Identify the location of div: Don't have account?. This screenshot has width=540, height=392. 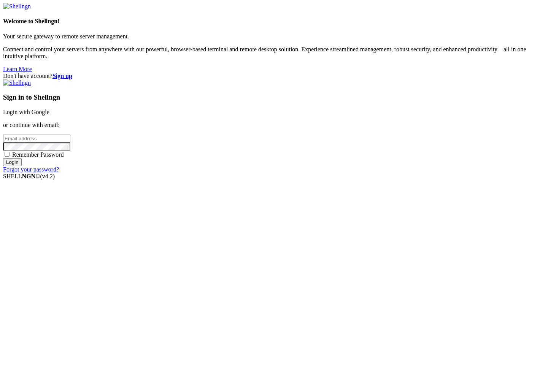
(270, 76).